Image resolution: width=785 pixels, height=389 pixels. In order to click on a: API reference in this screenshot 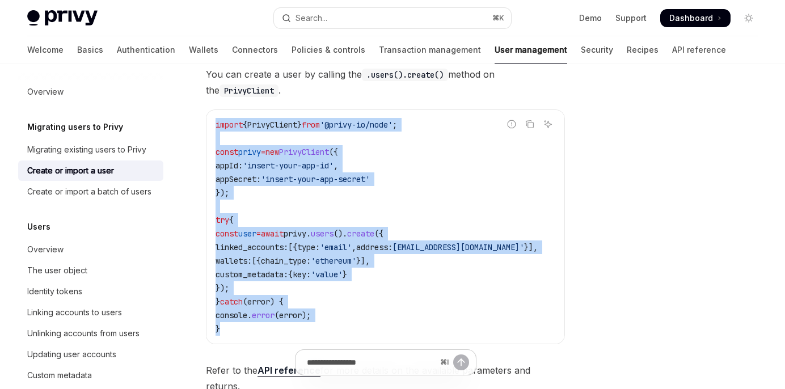, I will do `click(699, 50)`.